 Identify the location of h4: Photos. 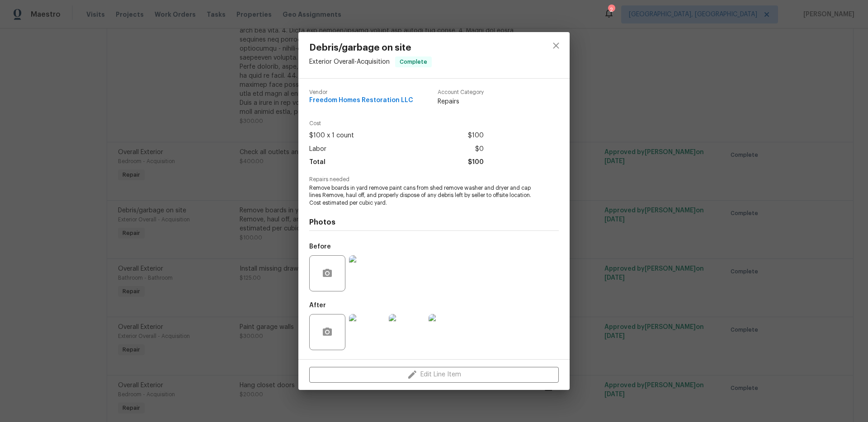
(434, 223).